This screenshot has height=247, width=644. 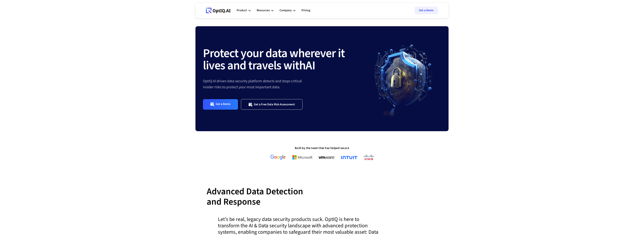 I want to click on a: Pricing, so click(x=306, y=11).